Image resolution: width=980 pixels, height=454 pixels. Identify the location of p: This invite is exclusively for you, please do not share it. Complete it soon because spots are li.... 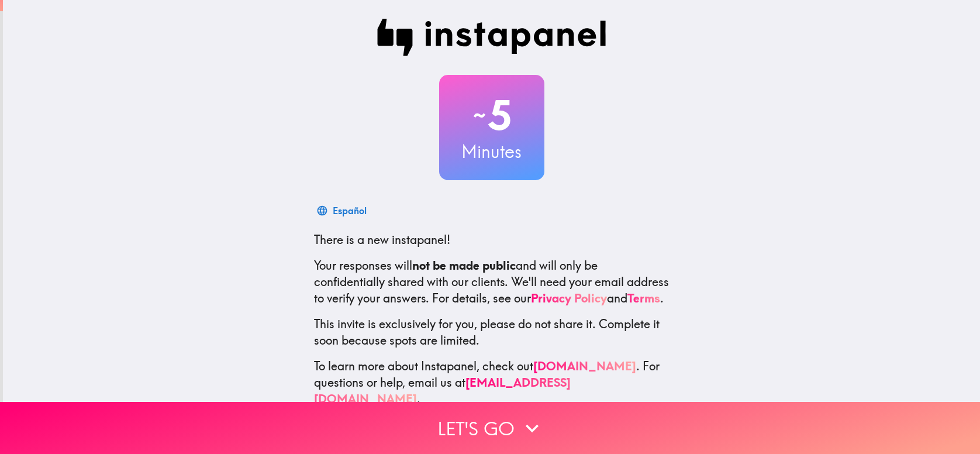
(492, 332).